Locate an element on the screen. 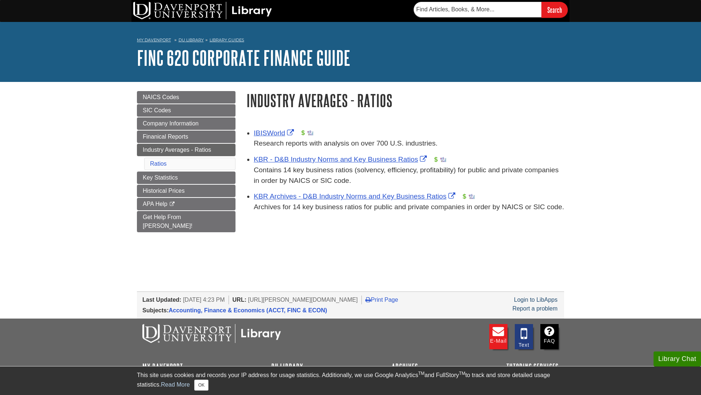 This screenshot has width=701, height=395. a: Text is located at coordinates (524, 336).